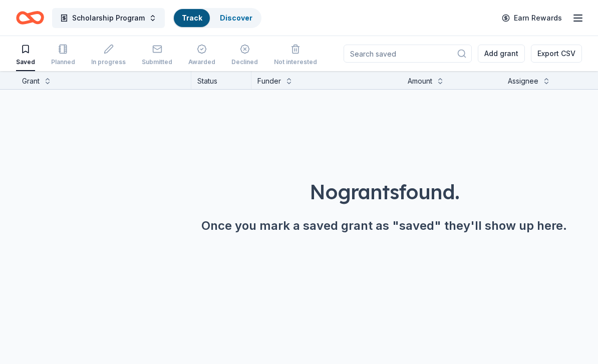  I want to click on div: Assignee, so click(523, 81).